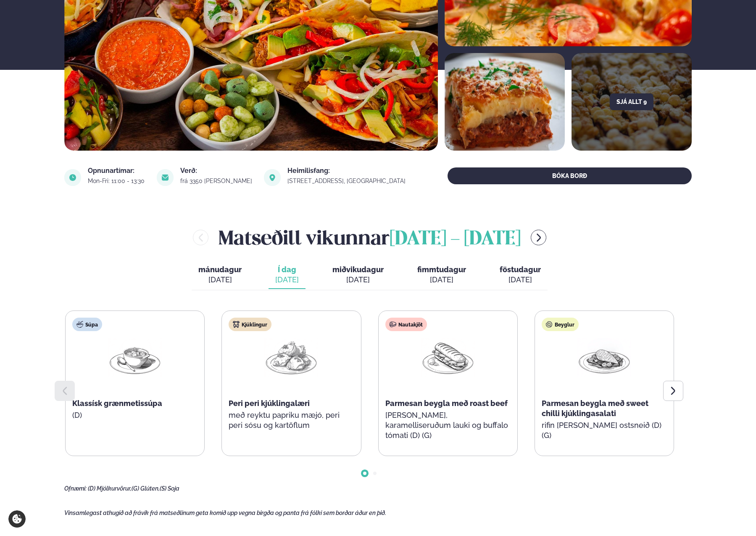 This screenshot has height=536, width=756. I want to click on span: föstudagur, so click(520, 269).